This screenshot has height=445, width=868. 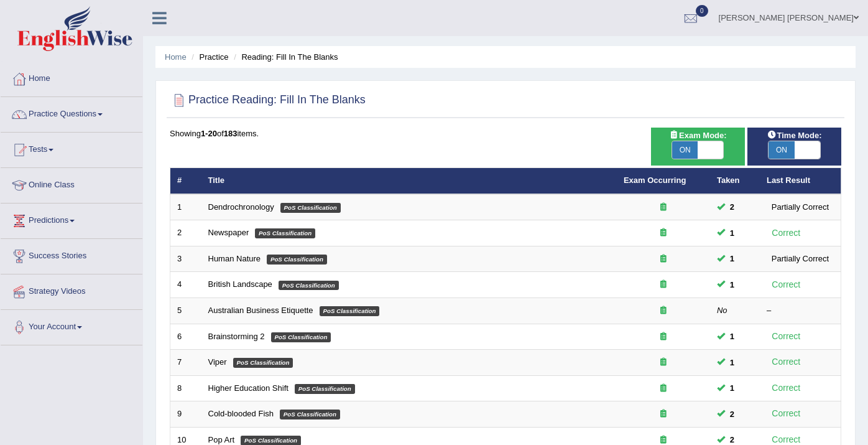 What do you see at coordinates (230, 133) in the screenshot?
I see `b: 183` at bounding box center [230, 133].